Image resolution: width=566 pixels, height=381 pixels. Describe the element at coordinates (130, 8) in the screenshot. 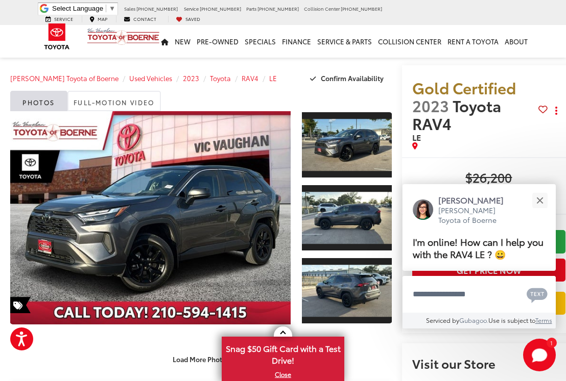

I see `span: Sales` at that location.